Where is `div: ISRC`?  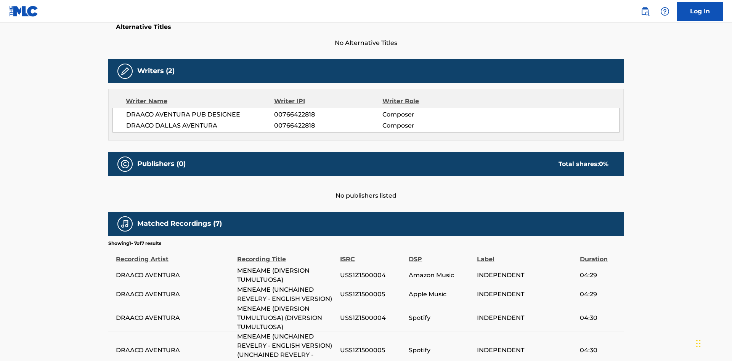 div: ISRC is located at coordinates (372, 255).